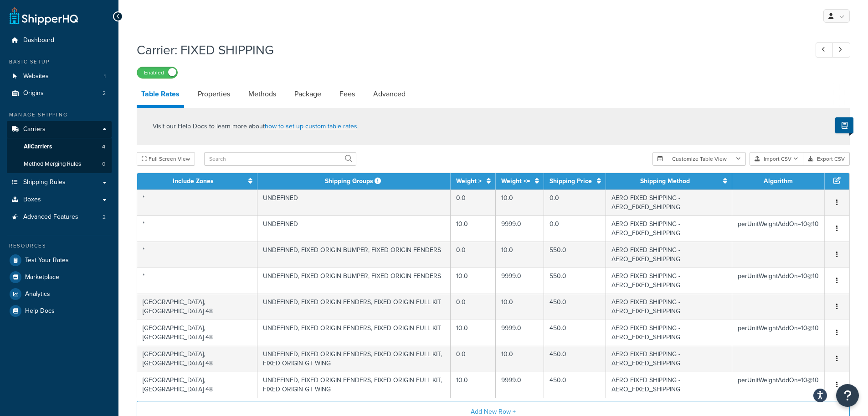  I want to click on a: Origins2, so click(59, 93).